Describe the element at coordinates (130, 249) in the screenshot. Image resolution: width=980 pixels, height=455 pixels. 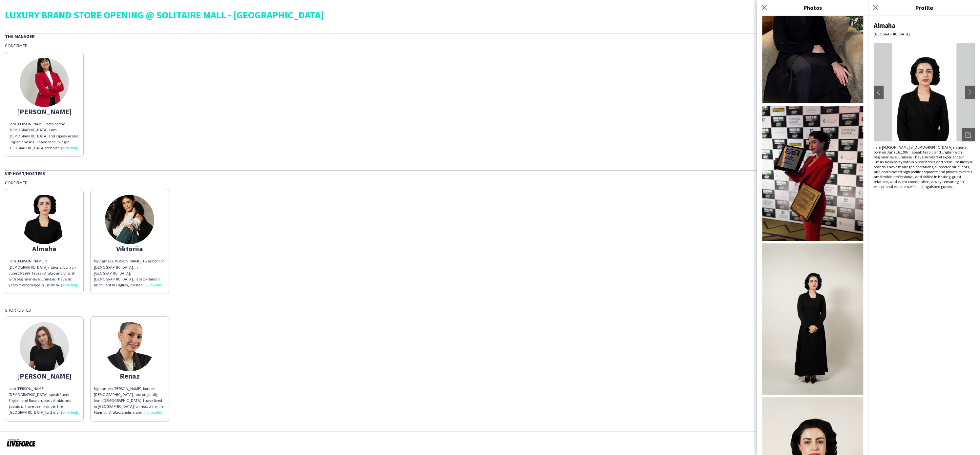
I see `div: Viktoriia` at that location.